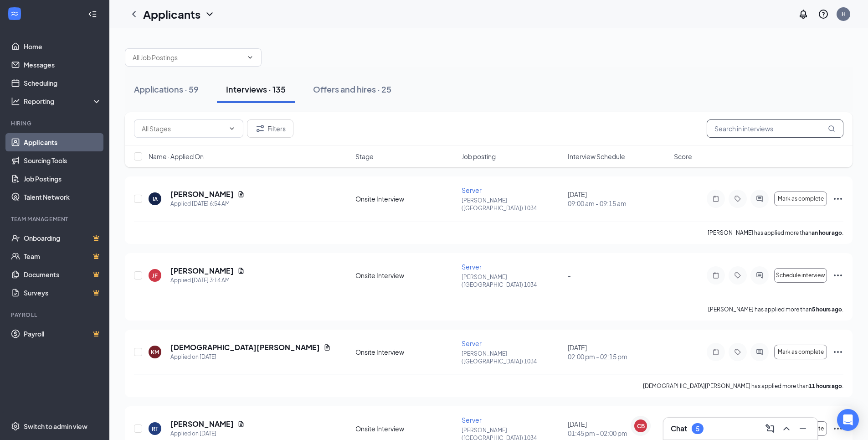  I want to click on div: Interviews · 135, so click(256, 89).